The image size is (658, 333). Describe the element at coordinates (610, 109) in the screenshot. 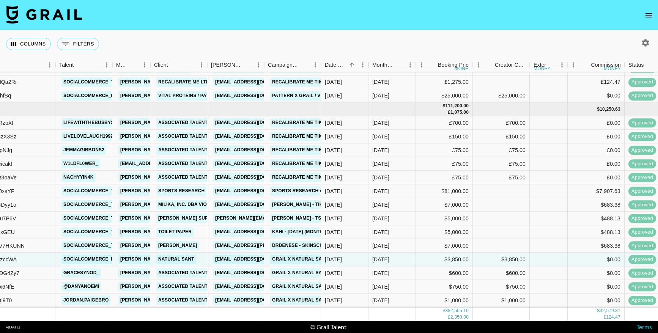

I see `div: 10,250.63` at that location.